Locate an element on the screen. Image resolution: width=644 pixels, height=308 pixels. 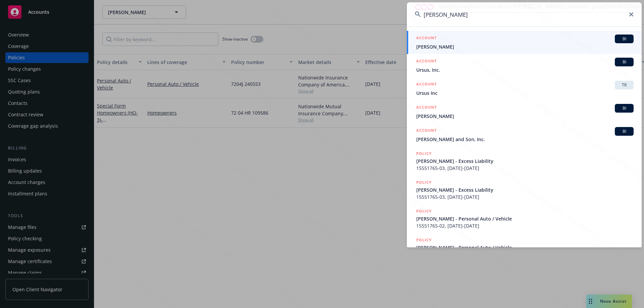
a: ACCOUNTBIUrsus, Inc. is located at coordinates (525, 65).